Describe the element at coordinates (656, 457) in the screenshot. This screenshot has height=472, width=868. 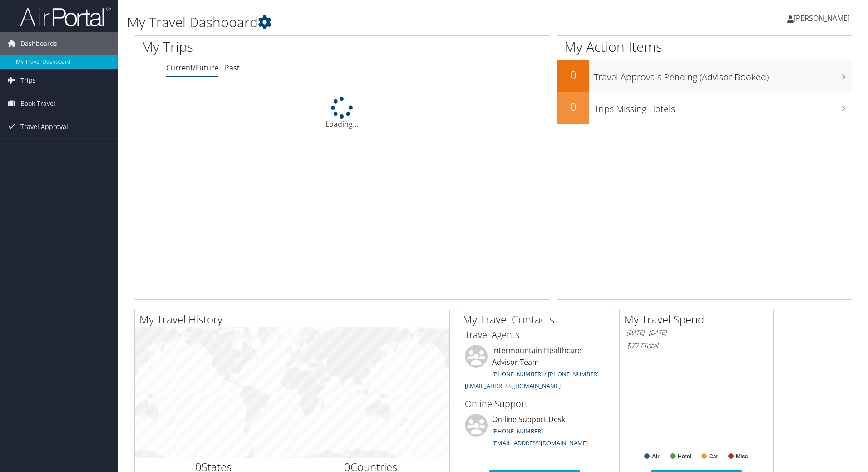
I see `text: Air` at that location.